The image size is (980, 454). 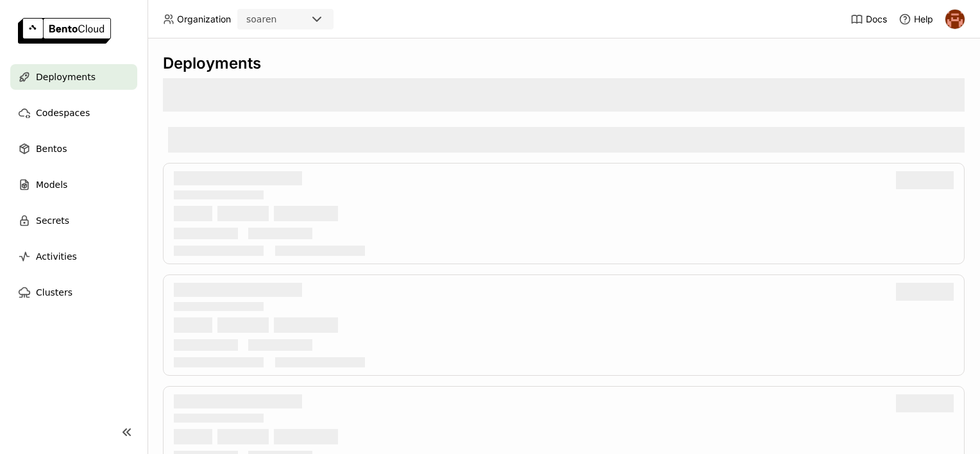 What do you see at coordinates (51, 149) in the screenshot?
I see `span: Bentos` at bounding box center [51, 149].